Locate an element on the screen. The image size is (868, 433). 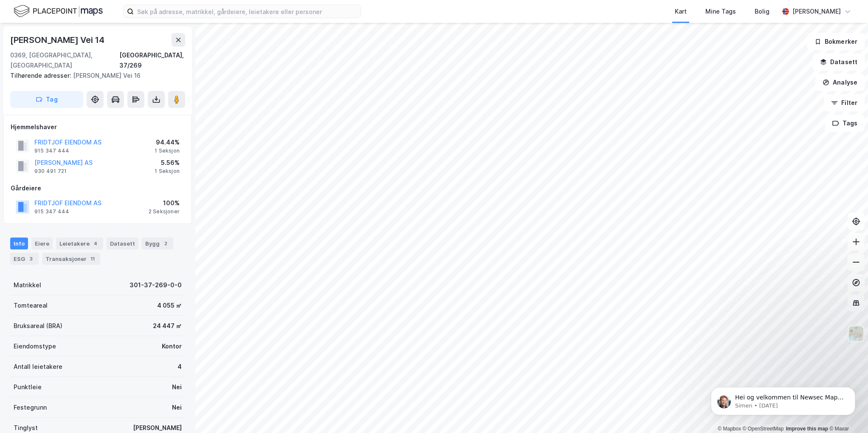
div: 5.56% is located at coordinates (167, 163).